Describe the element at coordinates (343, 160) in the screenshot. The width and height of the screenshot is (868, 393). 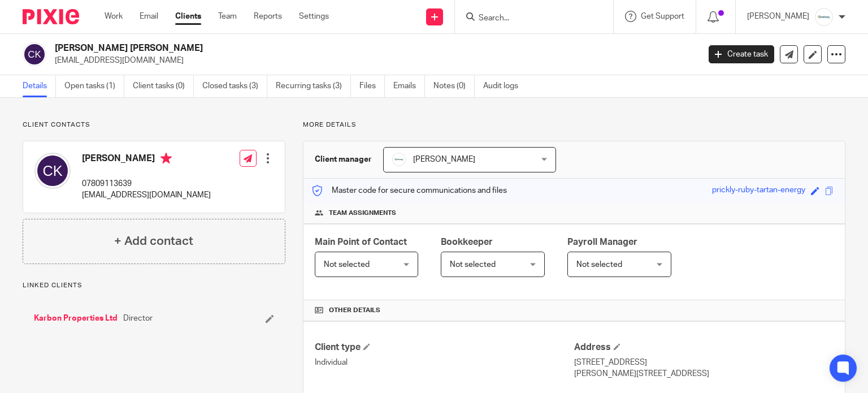
I see `h3: Client manager` at that location.